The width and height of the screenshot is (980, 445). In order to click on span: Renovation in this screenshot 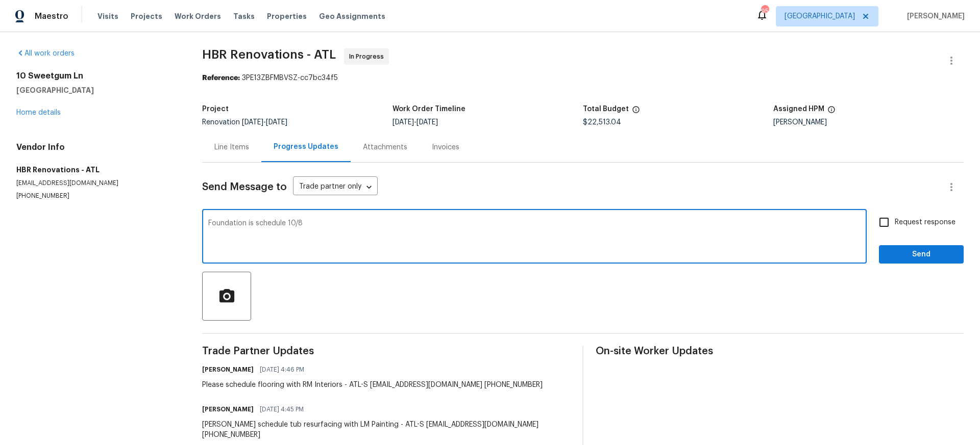, I will do `click(244, 122)`.